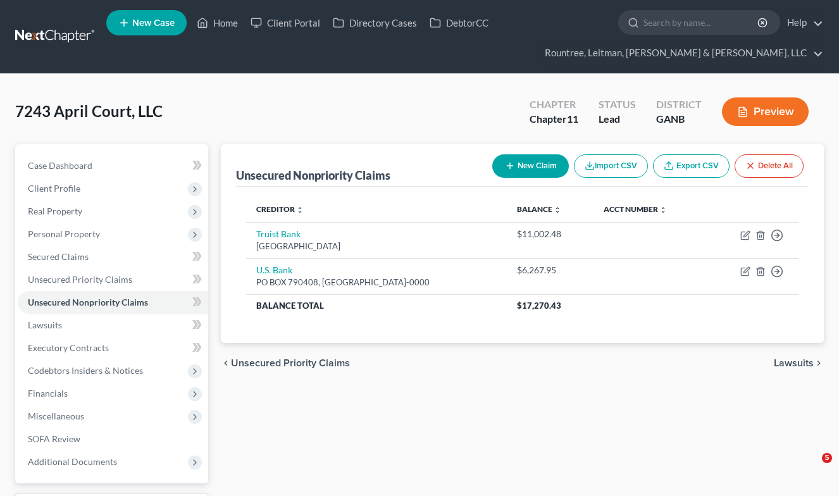 Image resolution: width=839 pixels, height=496 pixels. What do you see at coordinates (285, 23) in the screenshot?
I see `a: Client Portal` at bounding box center [285, 23].